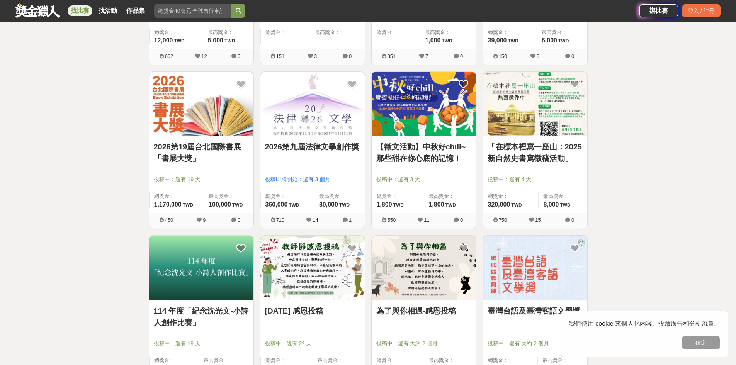 This screenshot has height=365, width=736. Describe the element at coordinates (659, 11) in the screenshot. I see `div: 辦比賽` at that location.